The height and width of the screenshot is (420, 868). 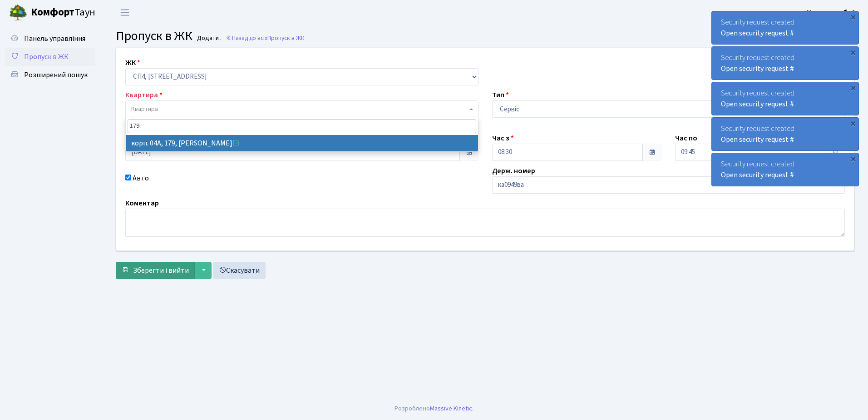 What do you see at coordinates (503, 138) in the screenshot?
I see `label: Час з` at bounding box center [503, 138].